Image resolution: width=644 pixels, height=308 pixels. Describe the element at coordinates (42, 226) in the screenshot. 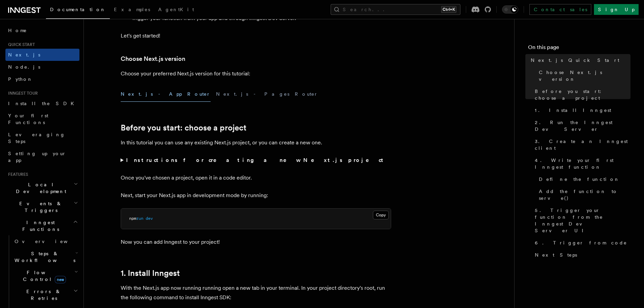

I see `button: Inngest Functions` at that location.